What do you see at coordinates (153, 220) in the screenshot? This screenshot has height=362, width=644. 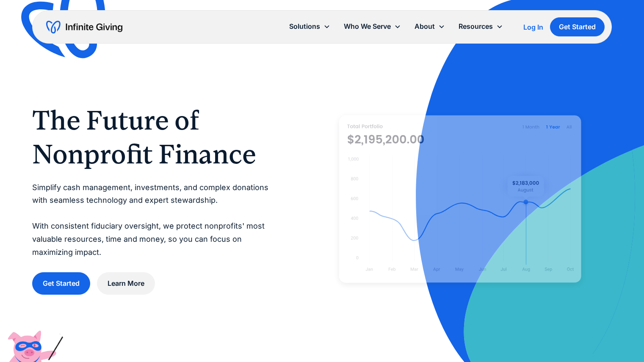 I see `p: Simplify cash management, investments, and complex donations with seamless technology and expert ...` at bounding box center [153, 220].